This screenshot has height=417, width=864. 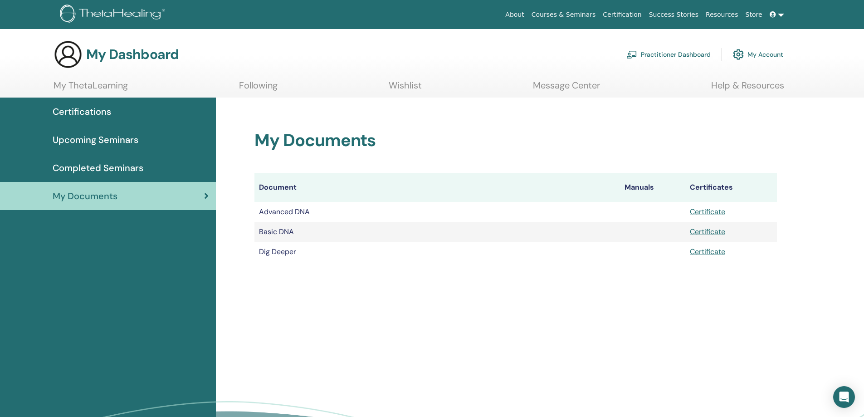 What do you see at coordinates (437, 232) in the screenshot?
I see `td: Basic DNA` at bounding box center [437, 232].